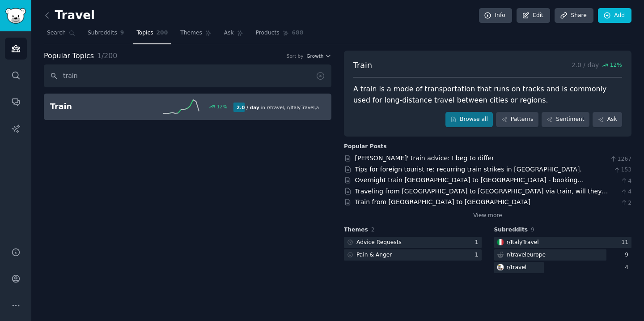 The height and width of the screenshot is (321, 644). Describe the element at coordinates (275, 107) in the screenshot. I see `span: r/ travel` at that location.